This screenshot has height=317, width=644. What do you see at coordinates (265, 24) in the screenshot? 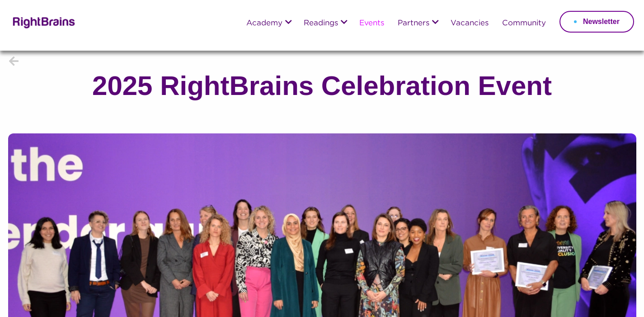
I see `a: Academy` at bounding box center [265, 24].